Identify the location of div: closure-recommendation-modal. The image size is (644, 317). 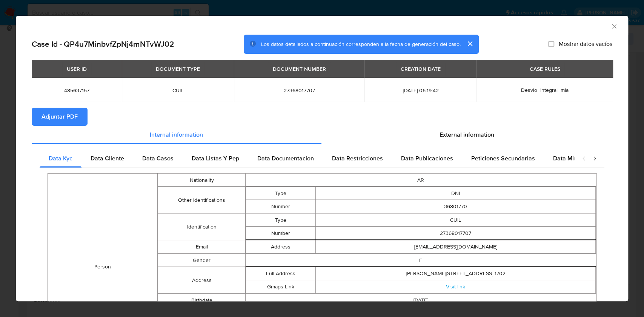
(322, 158).